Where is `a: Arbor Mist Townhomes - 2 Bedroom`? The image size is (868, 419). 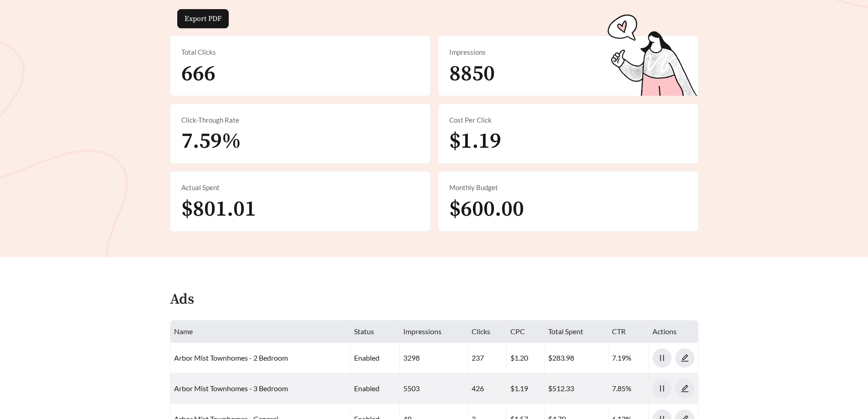
a: Arbor Mist Townhomes - 2 Bedroom is located at coordinates (231, 358).